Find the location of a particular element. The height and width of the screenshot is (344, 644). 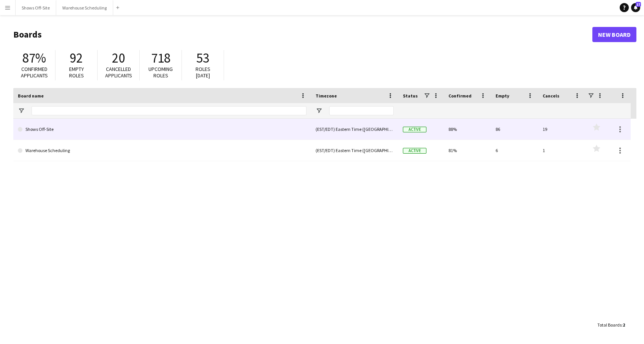

a: 17 is located at coordinates (635, 8).